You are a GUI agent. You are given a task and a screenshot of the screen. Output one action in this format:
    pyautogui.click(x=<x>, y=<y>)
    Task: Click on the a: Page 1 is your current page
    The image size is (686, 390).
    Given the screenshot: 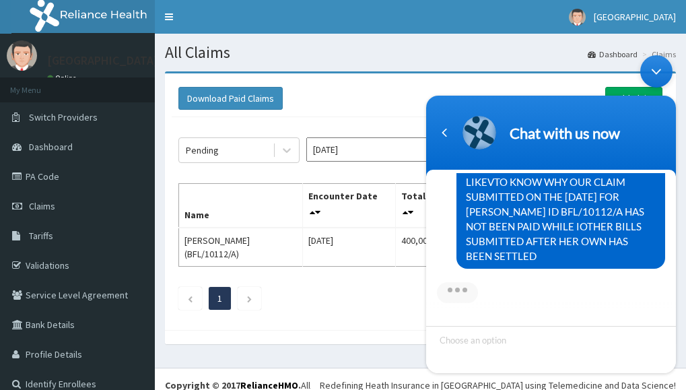 What is the action you would take?
    pyautogui.click(x=219, y=298)
    